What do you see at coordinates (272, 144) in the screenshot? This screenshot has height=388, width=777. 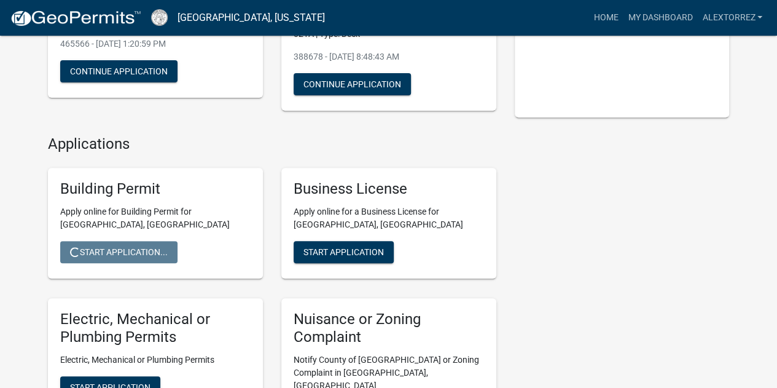 I see `h4: Applications` at bounding box center [272, 144].